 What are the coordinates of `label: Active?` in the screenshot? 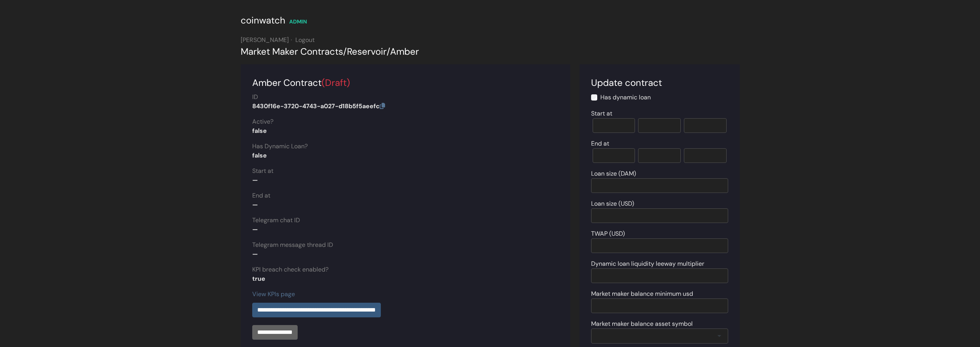 It's located at (263, 122).